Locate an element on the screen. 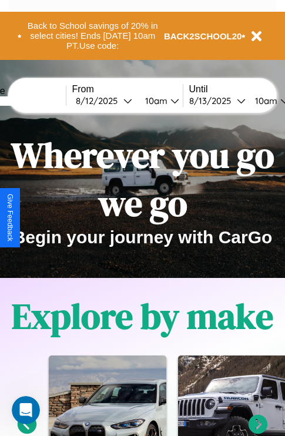  h1: Explore by make is located at coordinates (142, 316).